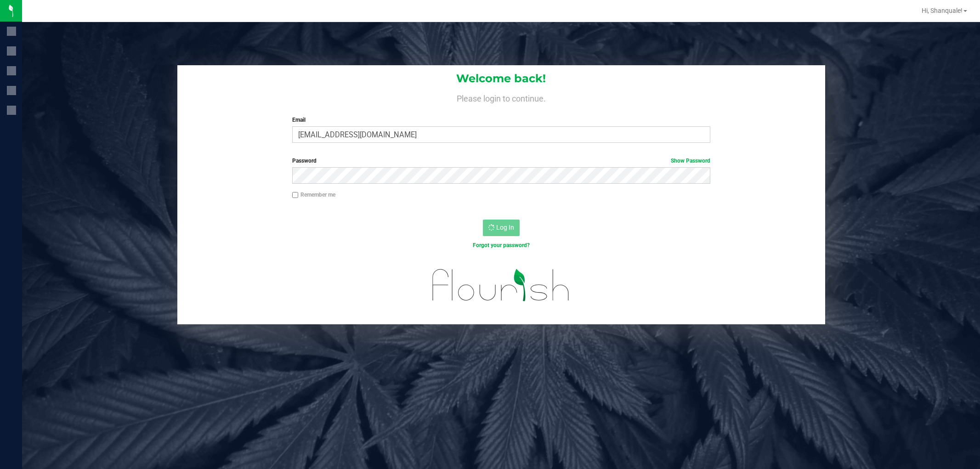  I want to click on span: Log In, so click(505, 228).